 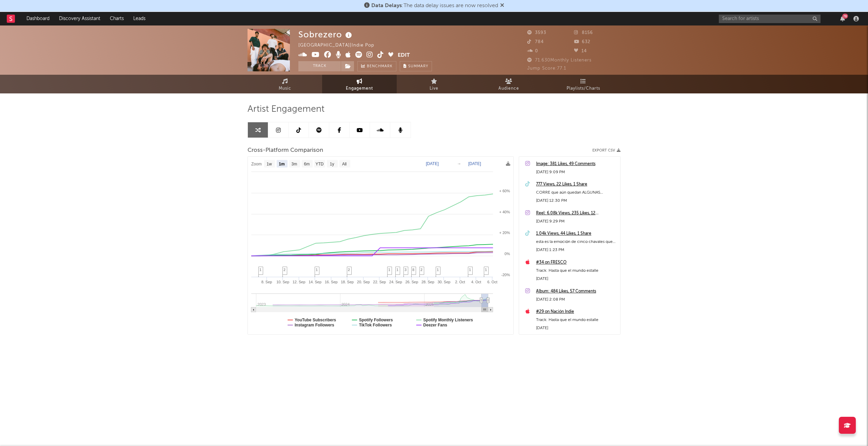 What do you see at coordinates (581, 51) in the screenshot?
I see `span: 14` at bounding box center [581, 51].